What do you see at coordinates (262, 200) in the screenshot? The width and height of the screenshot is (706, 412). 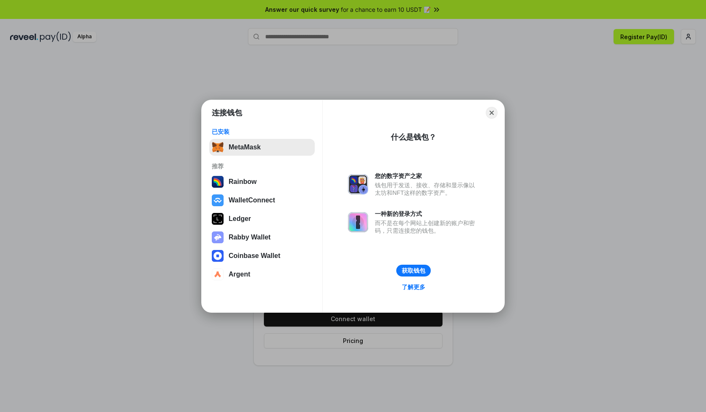 I see `button: WalletConnect` at bounding box center [262, 200].